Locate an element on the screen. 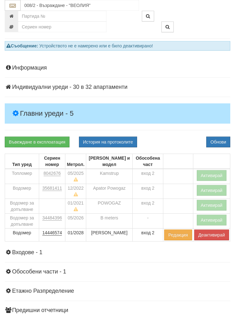  strong: Съобщение: is located at coordinates (22, 46).